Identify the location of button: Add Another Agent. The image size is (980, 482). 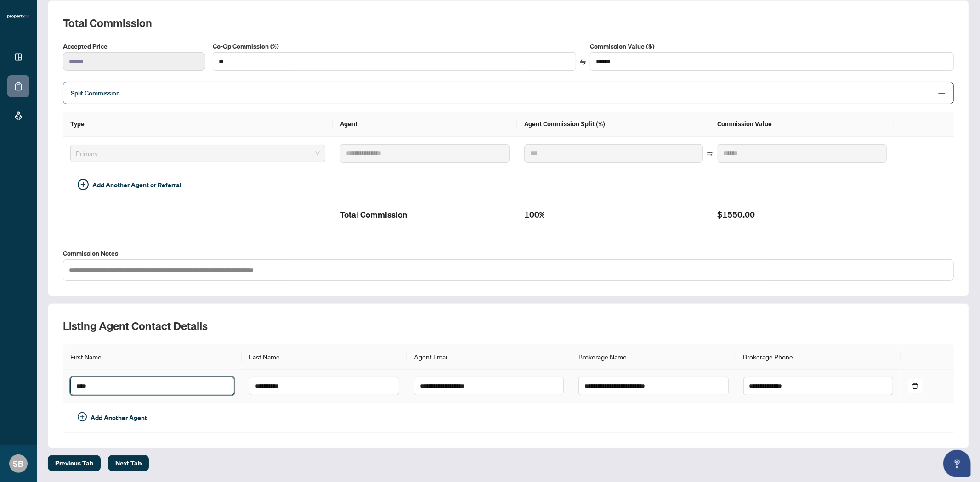
(112, 418).